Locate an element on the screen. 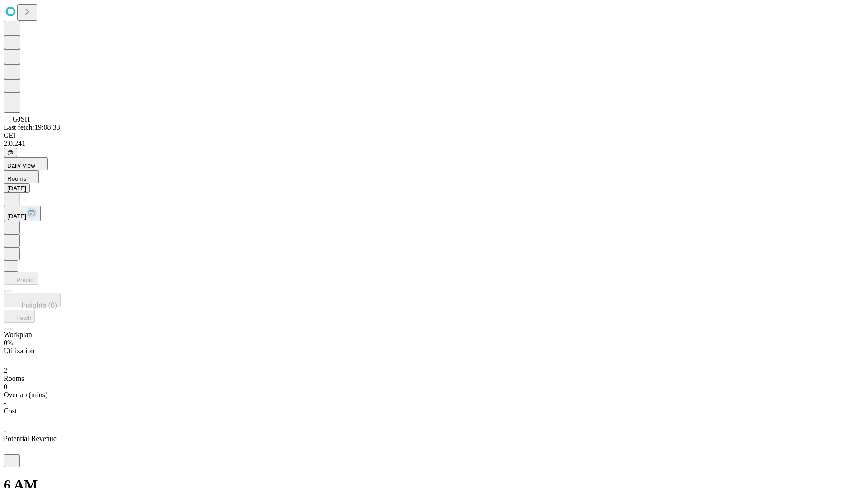 The height and width of the screenshot is (488, 868). span: 0% is located at coordinates (8, 342).